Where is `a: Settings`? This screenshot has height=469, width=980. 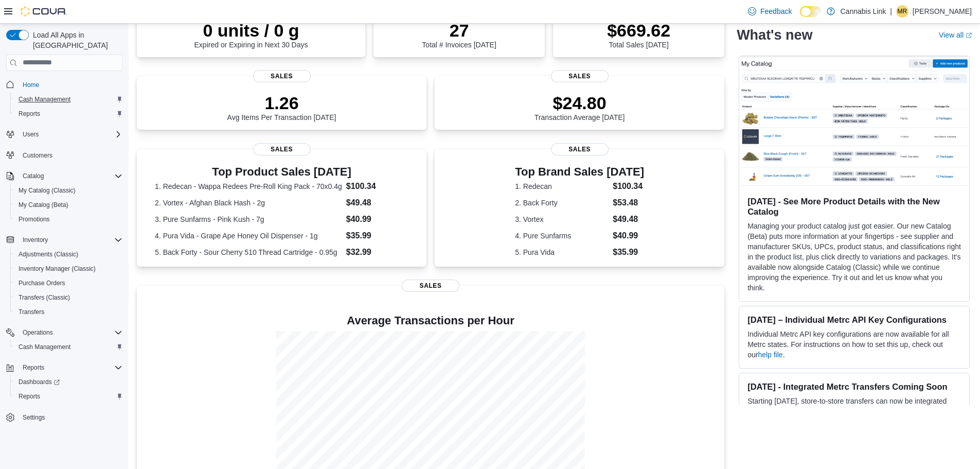 a: Settings is located at coordinates (34, 418).